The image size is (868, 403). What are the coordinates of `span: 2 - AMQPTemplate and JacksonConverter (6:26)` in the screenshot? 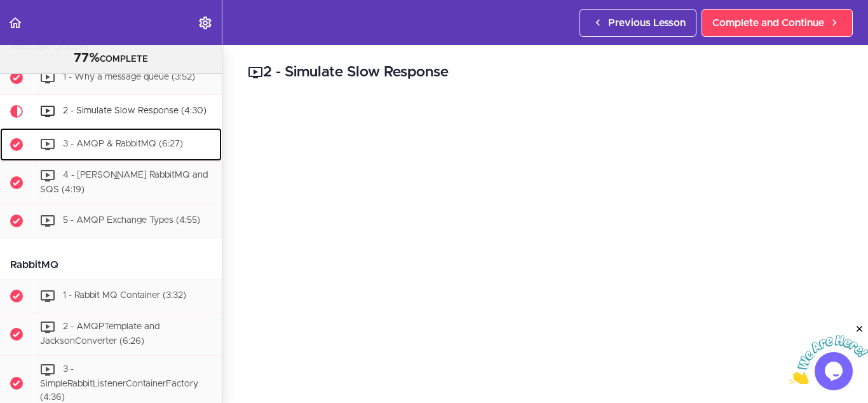 It's located at (100, 334).